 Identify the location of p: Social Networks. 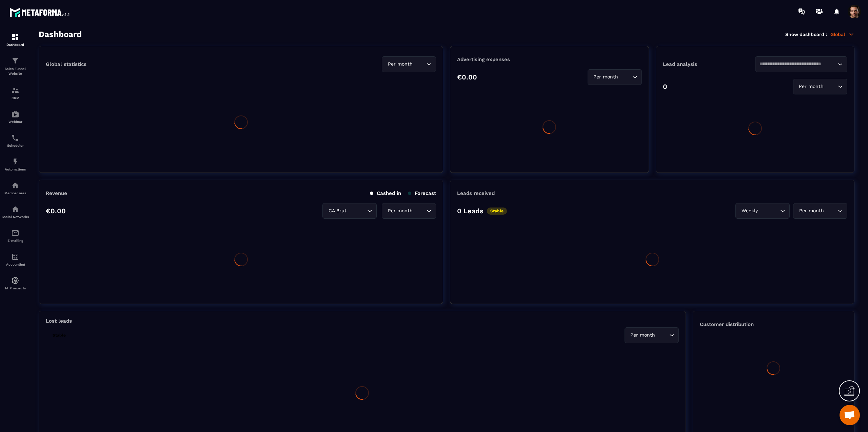
(15, 217).